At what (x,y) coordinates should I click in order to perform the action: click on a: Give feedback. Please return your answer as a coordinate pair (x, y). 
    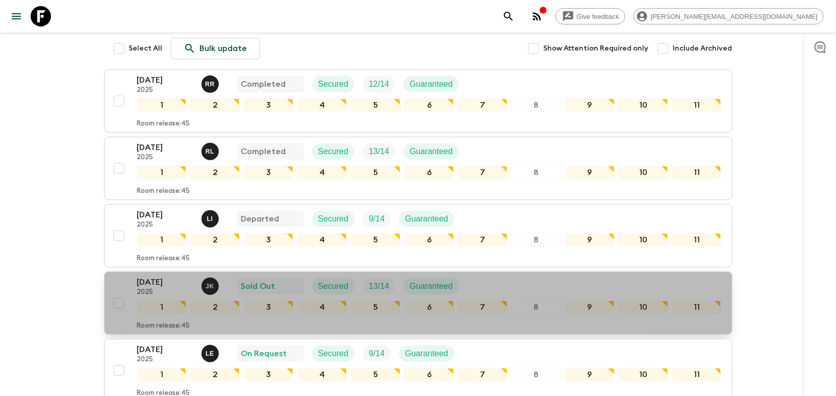
    Looking at the image, I should click on (590, 16).